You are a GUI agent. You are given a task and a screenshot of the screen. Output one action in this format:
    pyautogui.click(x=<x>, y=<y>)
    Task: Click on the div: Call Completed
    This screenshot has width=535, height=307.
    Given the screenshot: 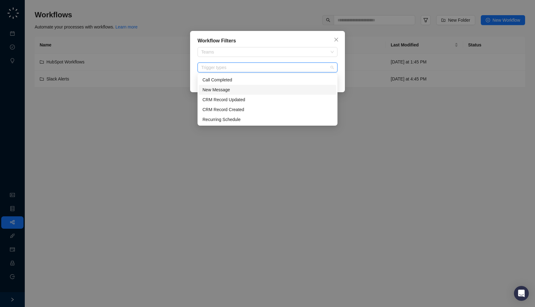 What is the action you would take?
    pyautogui.click(x=267, y=80)
    